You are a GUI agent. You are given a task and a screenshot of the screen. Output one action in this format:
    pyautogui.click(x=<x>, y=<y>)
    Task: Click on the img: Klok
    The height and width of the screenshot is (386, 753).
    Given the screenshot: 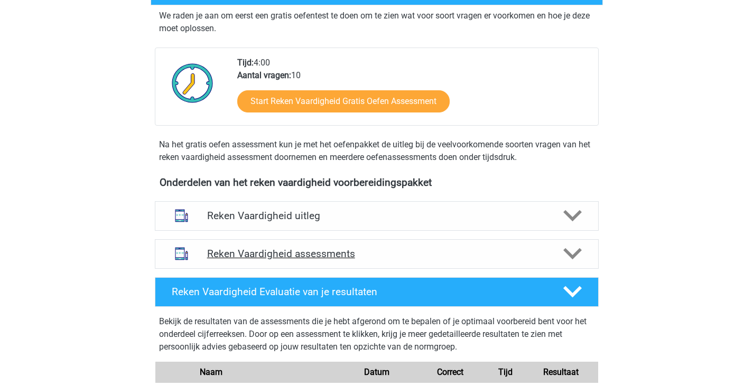 What is the action you would take?
    pyautogui.click(x=192, y=83)
    